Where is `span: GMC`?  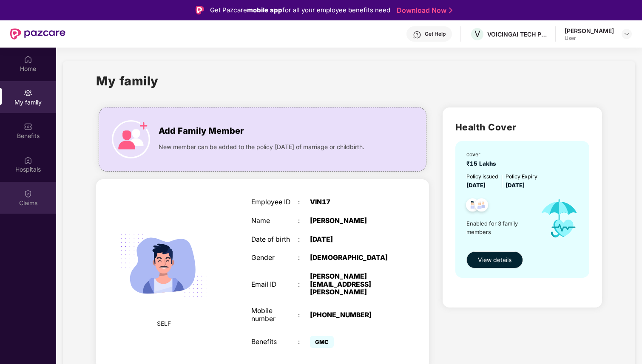 span: GMC is located at coordinates (322, 342).